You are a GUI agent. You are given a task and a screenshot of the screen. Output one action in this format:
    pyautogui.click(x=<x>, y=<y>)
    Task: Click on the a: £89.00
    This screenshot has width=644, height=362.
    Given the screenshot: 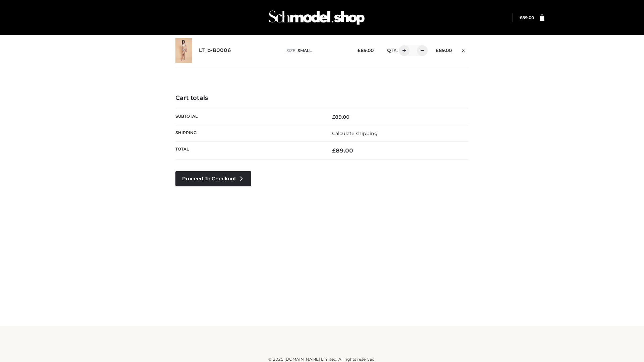 What is the action you would take?
    pyautogui.click(x=527, y=18)
    